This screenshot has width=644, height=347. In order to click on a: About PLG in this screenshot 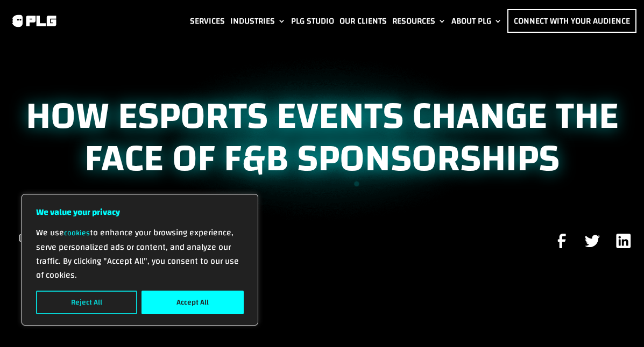, I will do `click(477, 21)`.